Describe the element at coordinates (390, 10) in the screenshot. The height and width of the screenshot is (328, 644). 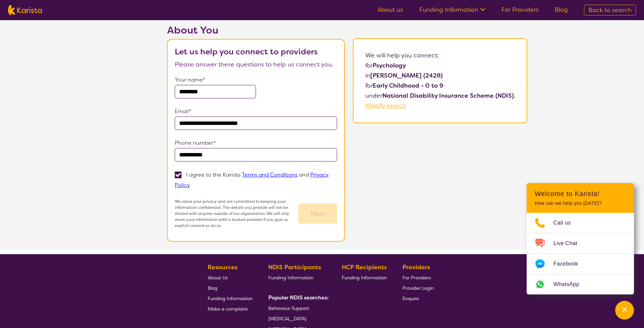
I see `a: About us` at that location.